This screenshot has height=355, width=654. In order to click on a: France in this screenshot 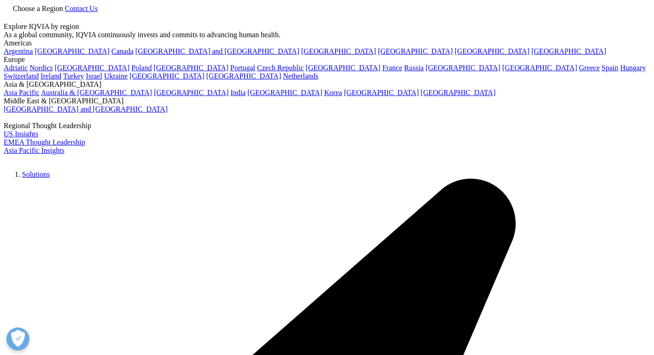, I will do `click(392, 67)`.